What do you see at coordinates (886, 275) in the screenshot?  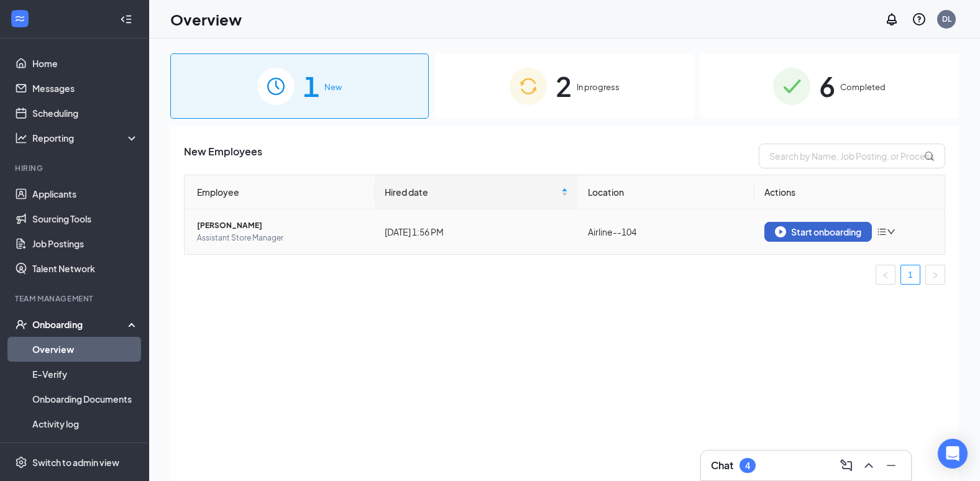 I see `span: left` at bounding box center [886, 275].